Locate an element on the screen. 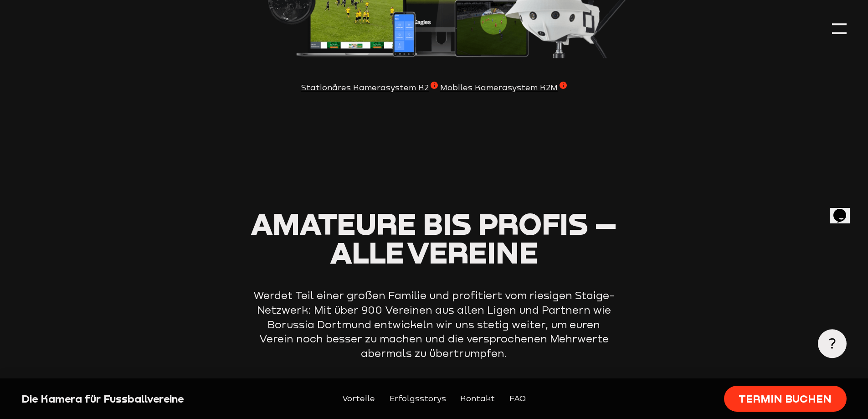 This screenshot has height=419, width=868. a: Vorteile is located at coordinates (359, 399).